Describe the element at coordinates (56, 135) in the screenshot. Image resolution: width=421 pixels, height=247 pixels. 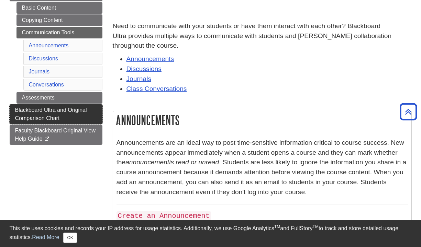
I see `a: Faculty Blackboard Original View Help Guide` at that location.